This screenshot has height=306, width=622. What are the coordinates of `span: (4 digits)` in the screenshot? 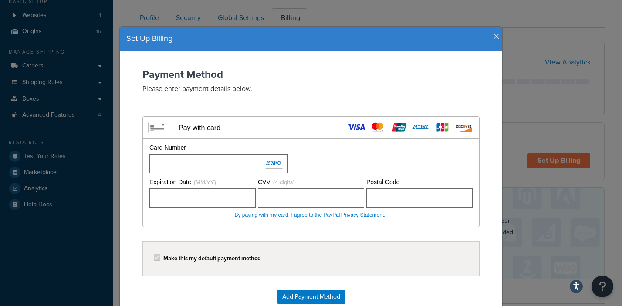 It's located at (284, 182).